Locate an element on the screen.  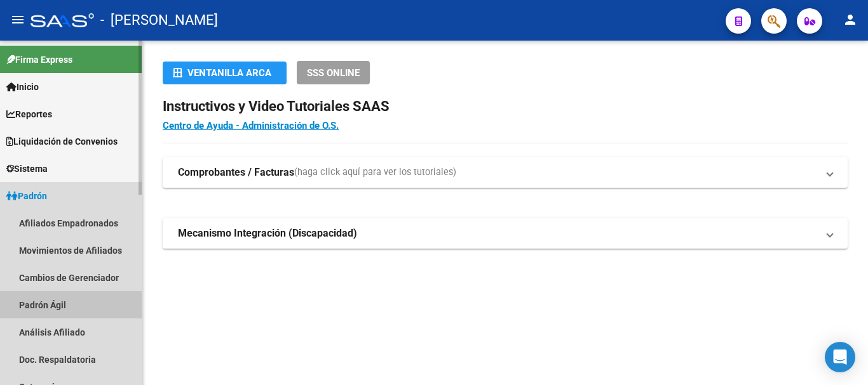
span: SSS ONLINE is located at coordinates (333, 73).